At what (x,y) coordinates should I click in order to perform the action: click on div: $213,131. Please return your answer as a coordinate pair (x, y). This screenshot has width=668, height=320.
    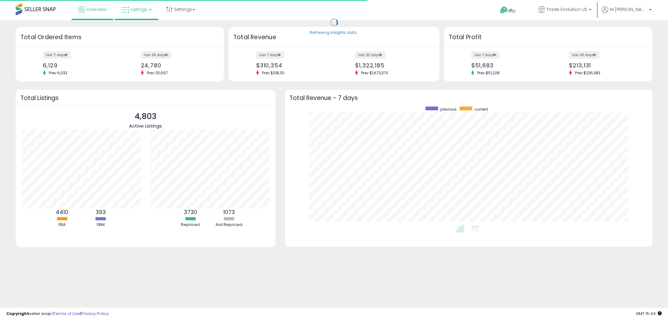
    Looking at the image, I should click on (605, 65).